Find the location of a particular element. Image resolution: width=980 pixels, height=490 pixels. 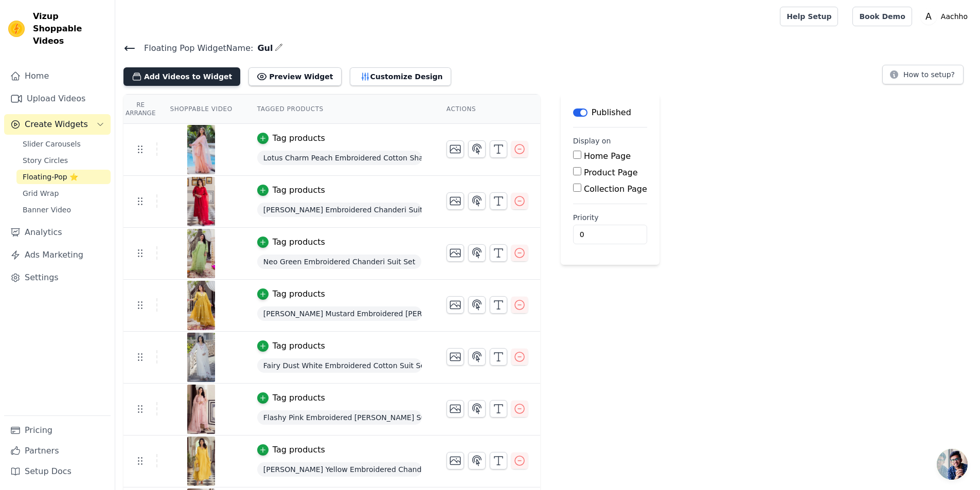

text: A is located at coordinates (929, 17).